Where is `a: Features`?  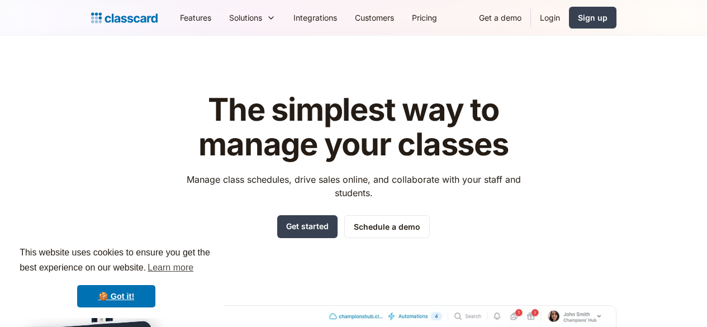 a: Features is located at coordinates (196, 17).